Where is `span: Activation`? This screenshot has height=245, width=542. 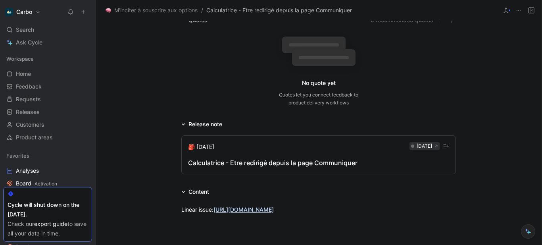 span: Activation is located at coordinates (46, 183).